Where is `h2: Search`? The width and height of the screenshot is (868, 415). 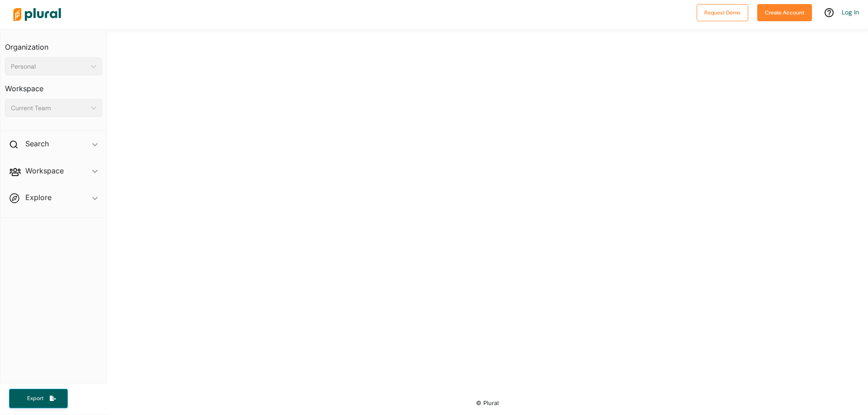
h2: Search is located at coordinates (37, 144).